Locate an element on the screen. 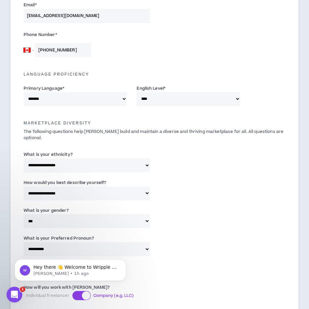 The image size is (309, 309). label: Primary Language is located at coordinates (44, 88).